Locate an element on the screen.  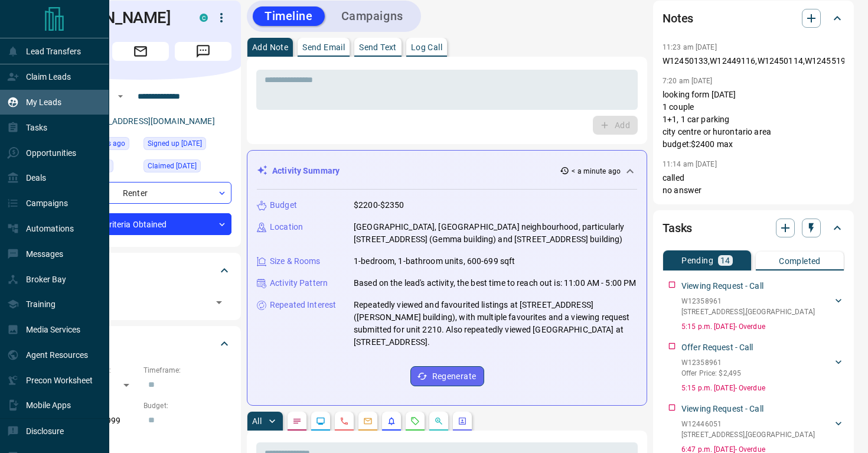
div: Criteria Obtained is located at coordinates (141, 223).